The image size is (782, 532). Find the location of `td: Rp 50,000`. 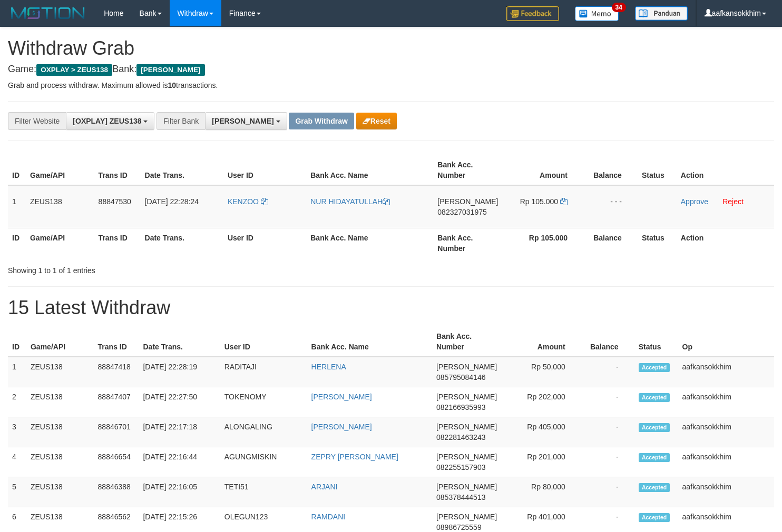

td: Rp 50,000 is located at coordinates (542, 372).